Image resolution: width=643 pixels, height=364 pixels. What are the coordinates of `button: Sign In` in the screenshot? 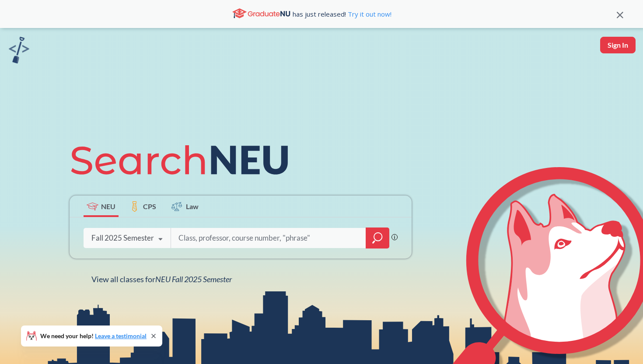 It's located at (617, 45).